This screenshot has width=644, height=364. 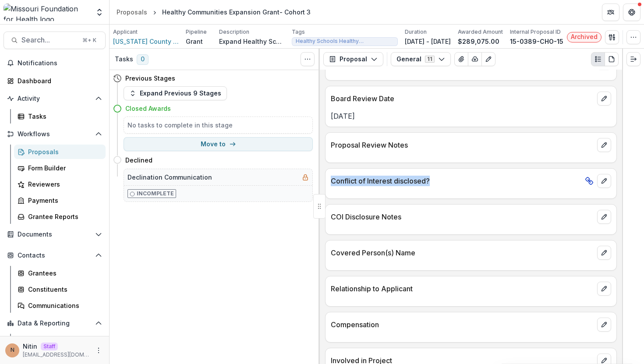 What do you see at coordinates (236, 12) in the screenshot?
I see `div: Healthy Communities Expansion Grant- Cohort 3` at bounding box center [236, 12].